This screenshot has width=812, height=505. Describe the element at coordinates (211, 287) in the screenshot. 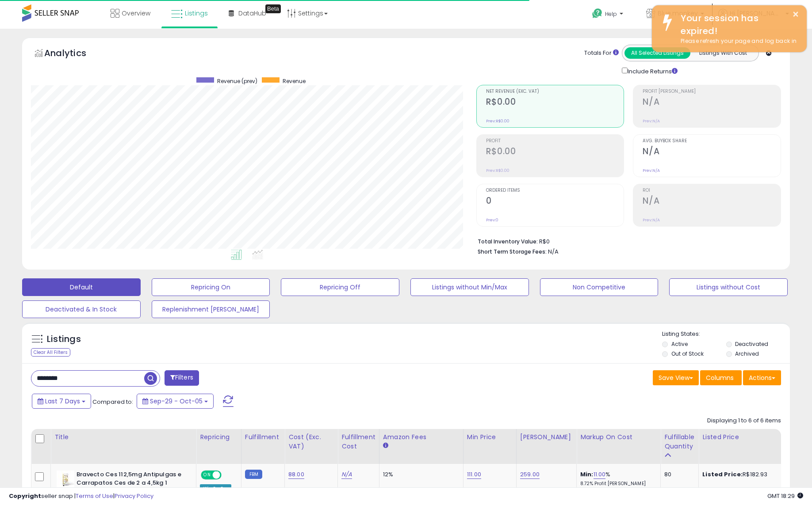

I see `button: Repricing On` at that location.